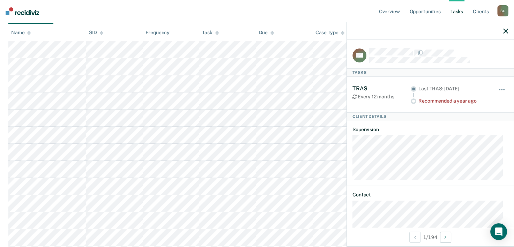  I want to click on div: Client Details, so click(430, 116).